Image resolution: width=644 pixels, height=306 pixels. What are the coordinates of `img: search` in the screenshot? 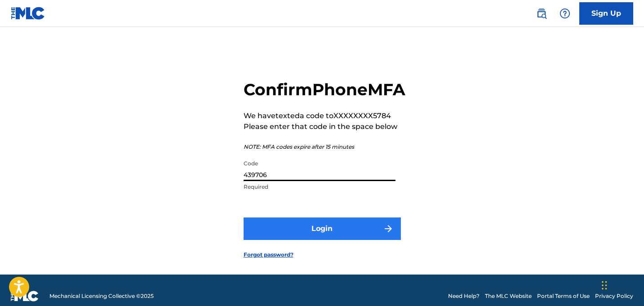 It's located at (542, 13).